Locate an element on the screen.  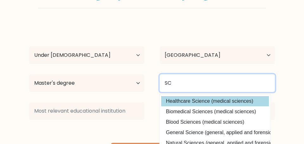
option: Healthcare Science (medical sciences) is located at coordinates (215, 101).